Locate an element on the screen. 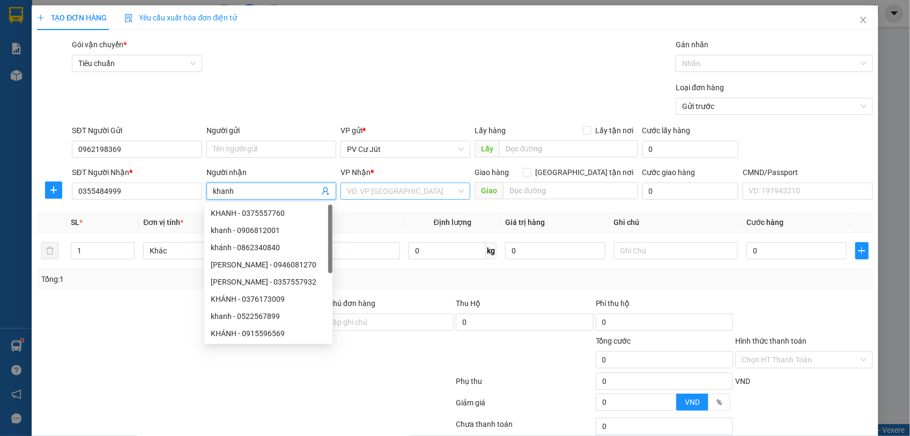 Image resolution: width=910 pixels, height=436 pixels. span: Gửi trước is located at coordinates (774, 106).